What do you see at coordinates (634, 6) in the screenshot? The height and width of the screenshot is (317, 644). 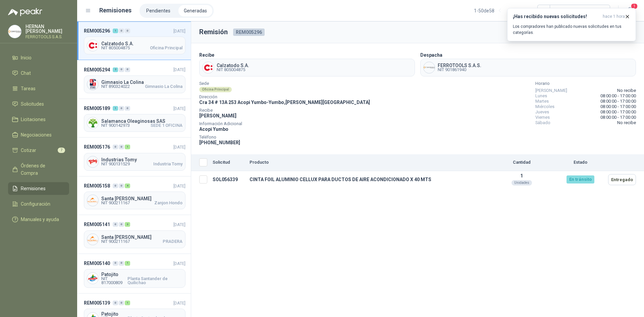 I see `span: 1` at bounding box center [634, 6].